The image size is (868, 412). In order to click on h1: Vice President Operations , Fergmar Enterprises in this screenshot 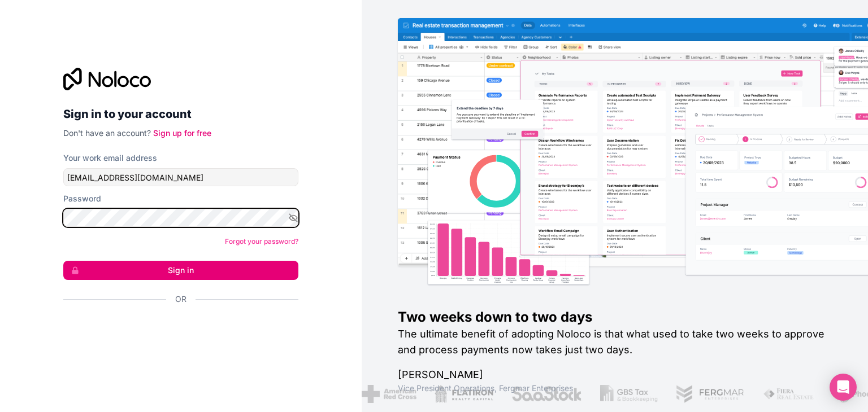, I will do `click(615, 388)`.